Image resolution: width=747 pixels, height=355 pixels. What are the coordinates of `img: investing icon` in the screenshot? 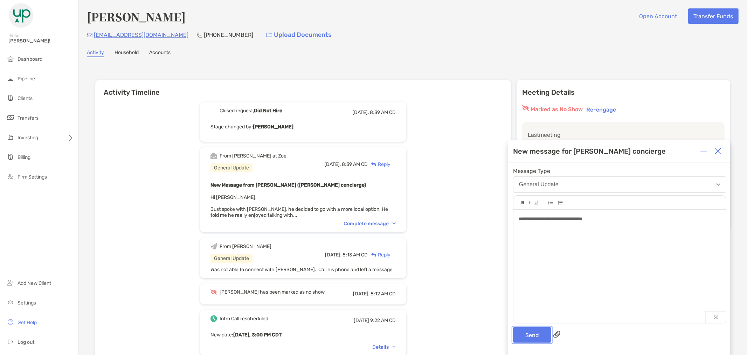 It's located at (11, 137).